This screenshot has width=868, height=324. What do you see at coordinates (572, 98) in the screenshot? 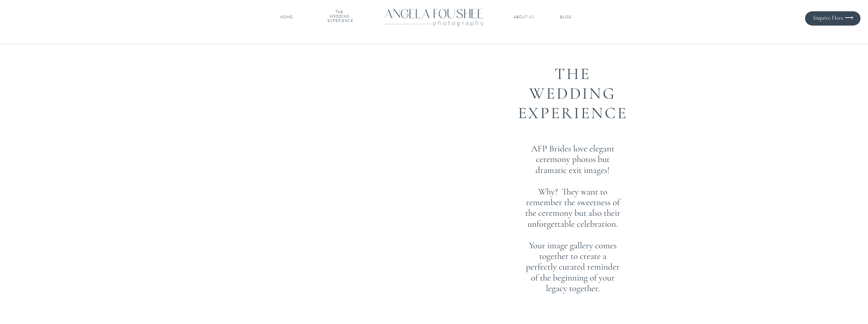
I see `h1: THE WEDDING EXPERIENCE` at bounding box center [572, 98].